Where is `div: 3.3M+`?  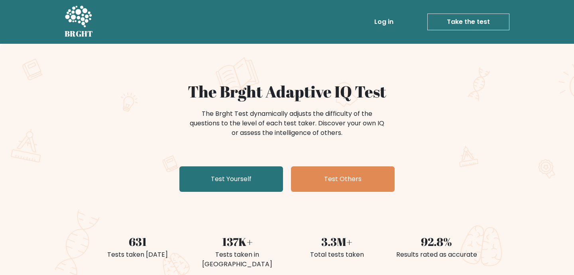 div: 3.3M+ is located at coordinates (337, 242).